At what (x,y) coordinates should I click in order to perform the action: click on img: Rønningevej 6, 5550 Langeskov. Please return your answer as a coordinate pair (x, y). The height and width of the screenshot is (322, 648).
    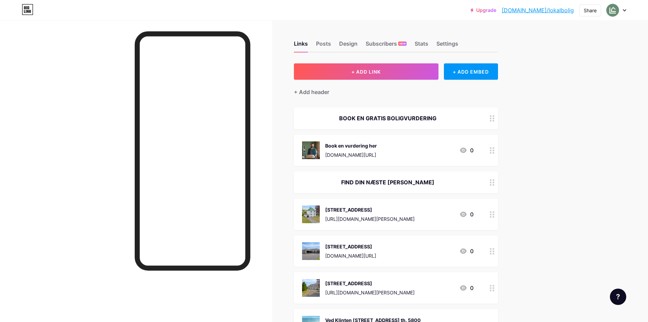
    Looking at the image, I should click on (311, 214).